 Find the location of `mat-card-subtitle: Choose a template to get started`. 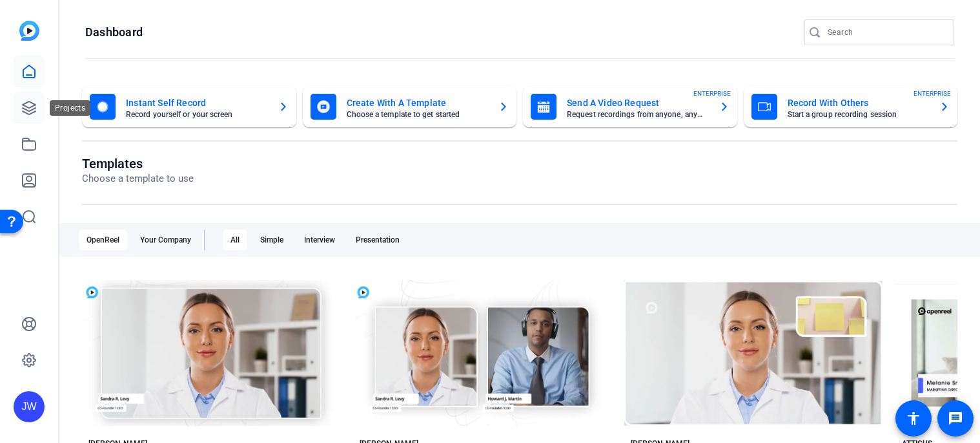

mat-card-subtitle: Choose a template to get started is located at coordinates (418, 115).